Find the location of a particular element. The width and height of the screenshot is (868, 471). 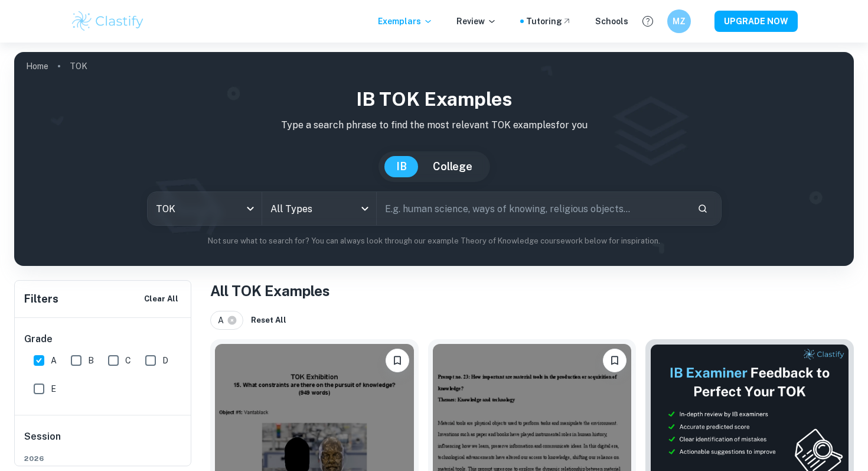

p: TOK is located at coordinates (79, 66).